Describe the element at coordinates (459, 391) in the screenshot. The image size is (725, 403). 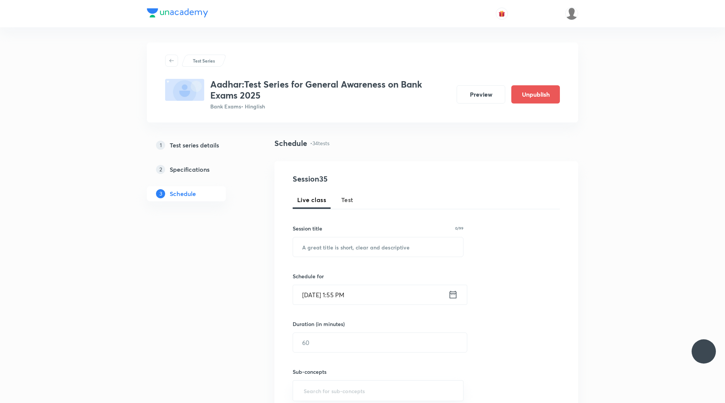
I see `button: Open` at that location.